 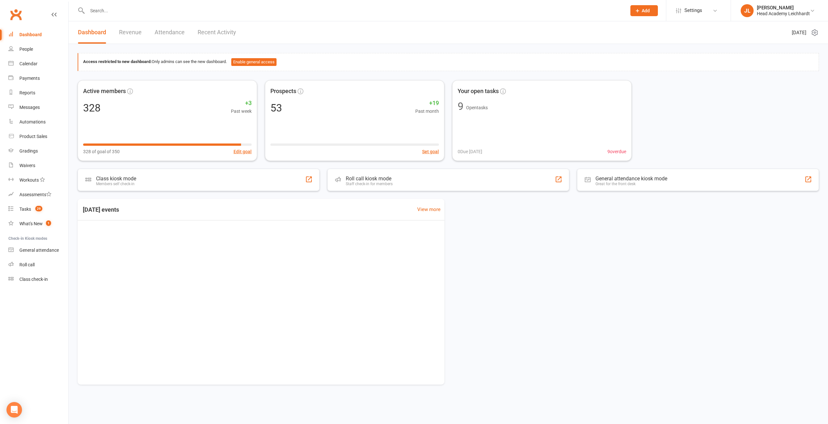 I want to click on a: Calendar, so click(x=38, y=64).